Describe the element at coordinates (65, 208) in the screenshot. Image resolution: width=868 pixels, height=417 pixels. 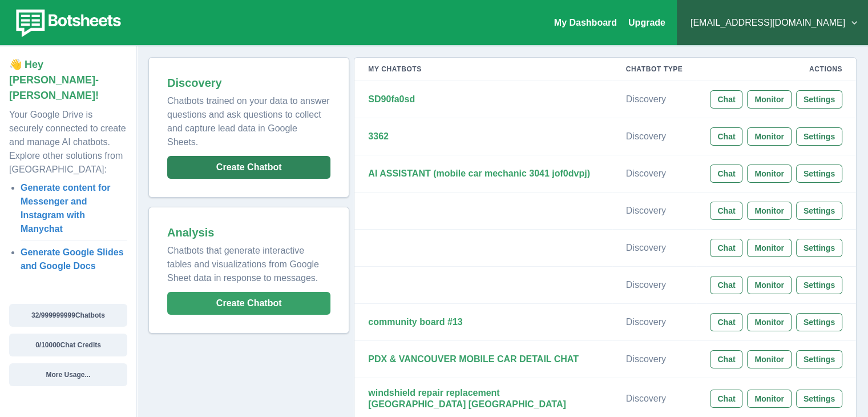
I see `a: Generate content for Messenger and Instagram with Manychat` at that location.